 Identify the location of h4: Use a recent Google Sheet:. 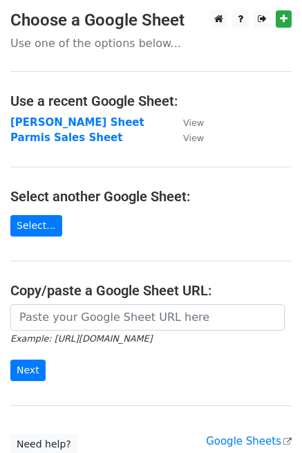
(151, 101).